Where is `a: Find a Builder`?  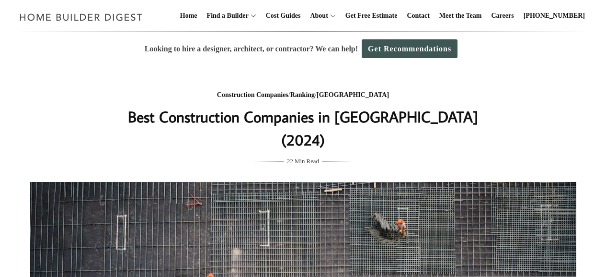
a: Find a Builder is located at coordinates (226, 16).